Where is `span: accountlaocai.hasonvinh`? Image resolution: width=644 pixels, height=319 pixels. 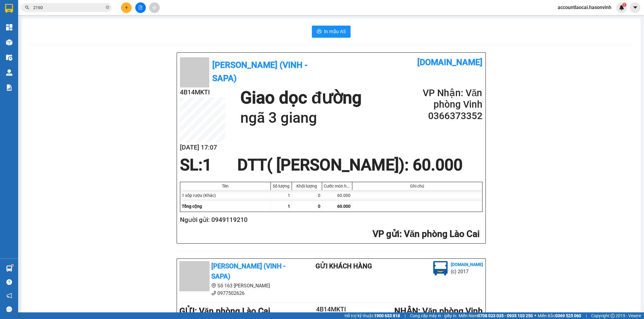 span: accountlaocai.hasonvinh is located at coordinates (585, 7).